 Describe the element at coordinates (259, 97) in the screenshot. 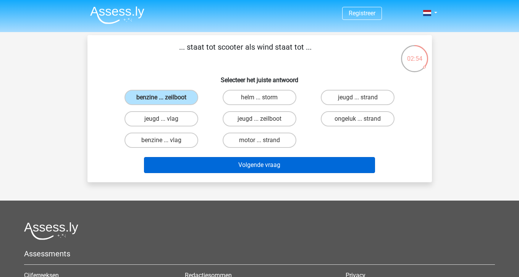

I see `label: helm ... storm` at that location.